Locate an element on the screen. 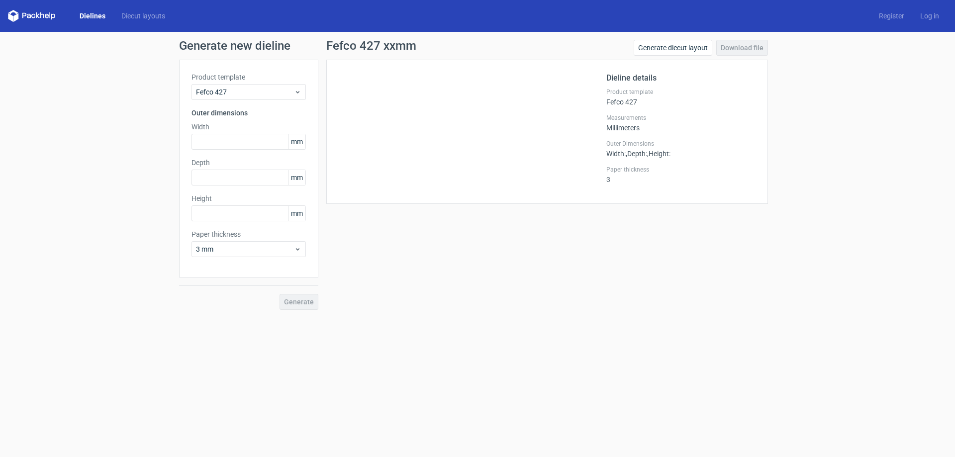  h2: Dieline details is located at coordinates (681, 78).